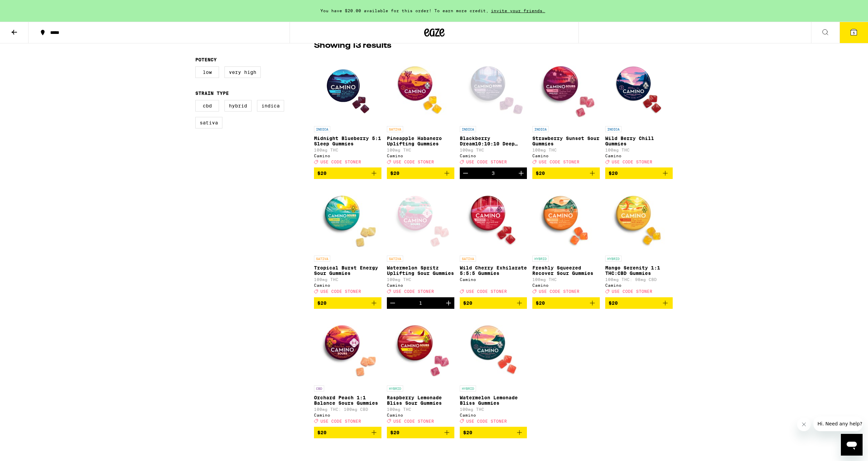 Image resolution: width=868 pixels, height=461 pixels. Describe the element at coordinates (639, 271) in the screenshot. I see `p: Mango Serenity 1:1 THC:CBD Gummies` at that location.